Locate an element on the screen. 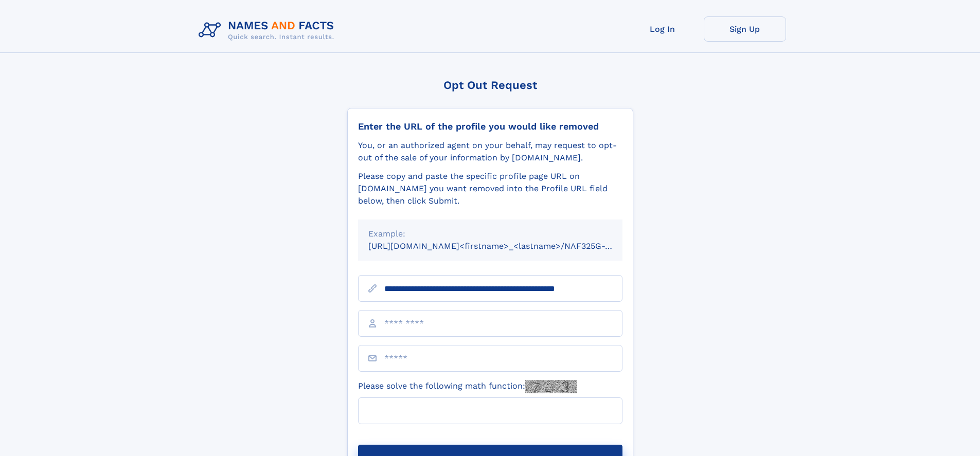 This screenshot has width=980, height=456. div: Opt Out Request is located at coordinates (490, 85).